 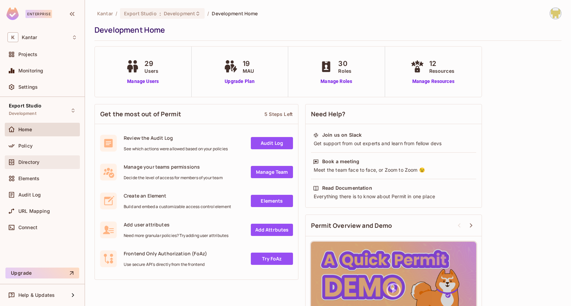 What do you see at coordinates (433, 81) in the screenshot?
I see `a: Manage Resources` at bounding box center [433, 81].